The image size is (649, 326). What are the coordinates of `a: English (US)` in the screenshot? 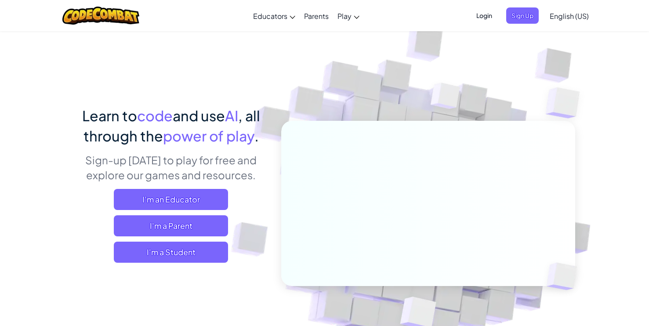 It's located at (569, 16).